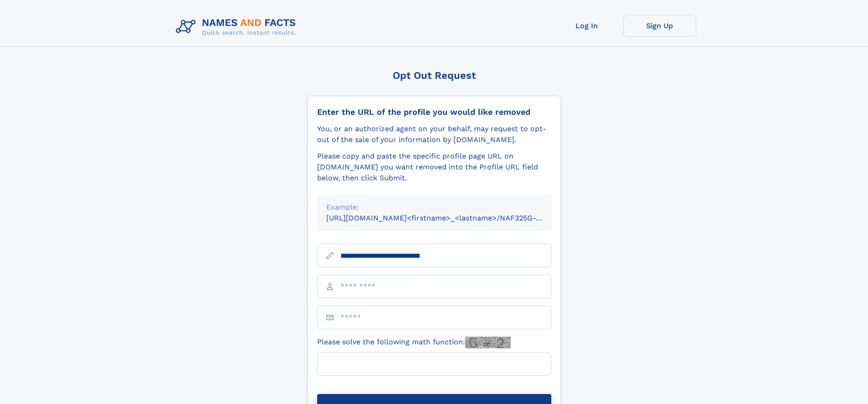  I want to click on div: You, or an authorized agent on your behalf, may request to opt-out of the sale of your informatio..., so click(434, 135).